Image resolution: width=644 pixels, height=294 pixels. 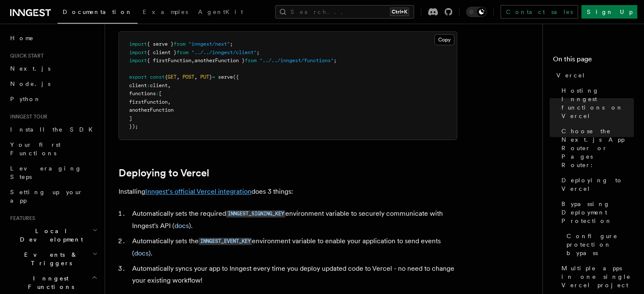 What do you see at coordinates (189, 77) in the screenshot?
I see `span: POST` at bounding box center [189, 77].